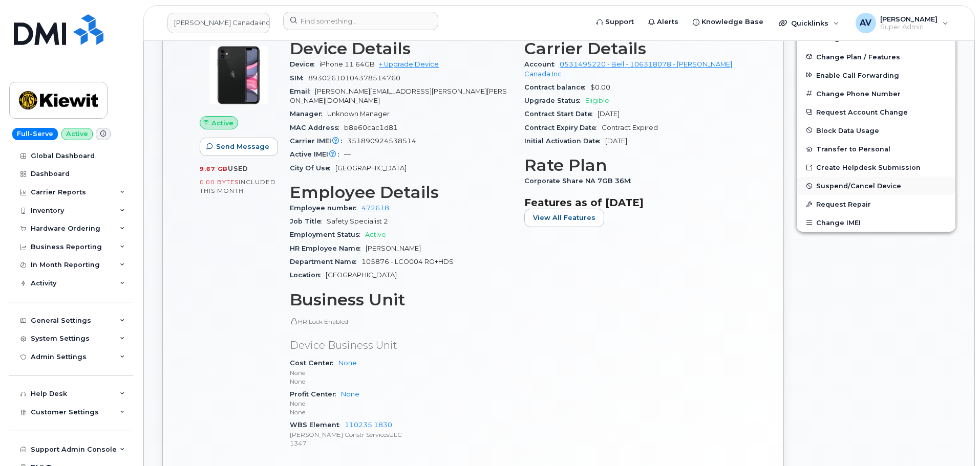  What do you see at coordinates (876, 204) in the screenshot?
I see `button: Request Repair` at bounding box center [876, 204].